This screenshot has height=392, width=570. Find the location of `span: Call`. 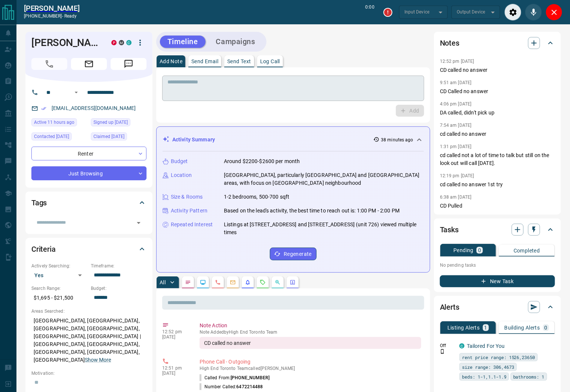

span: Call is located at coordinates (49, 64).